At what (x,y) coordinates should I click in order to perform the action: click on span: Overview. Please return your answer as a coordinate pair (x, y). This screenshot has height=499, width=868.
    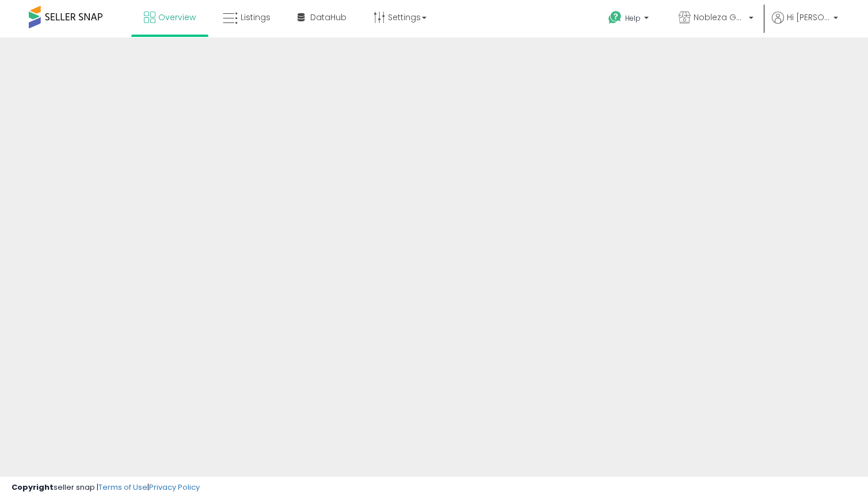
    Looking at the image, I should click on (177, 17).